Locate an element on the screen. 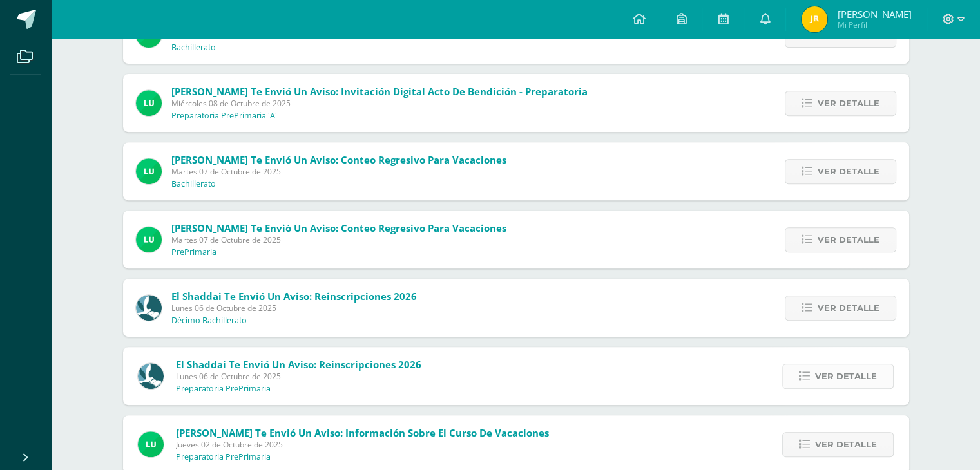  span: Jueves 02 de Octubre de 2025 is located at coordinates (362, 445).